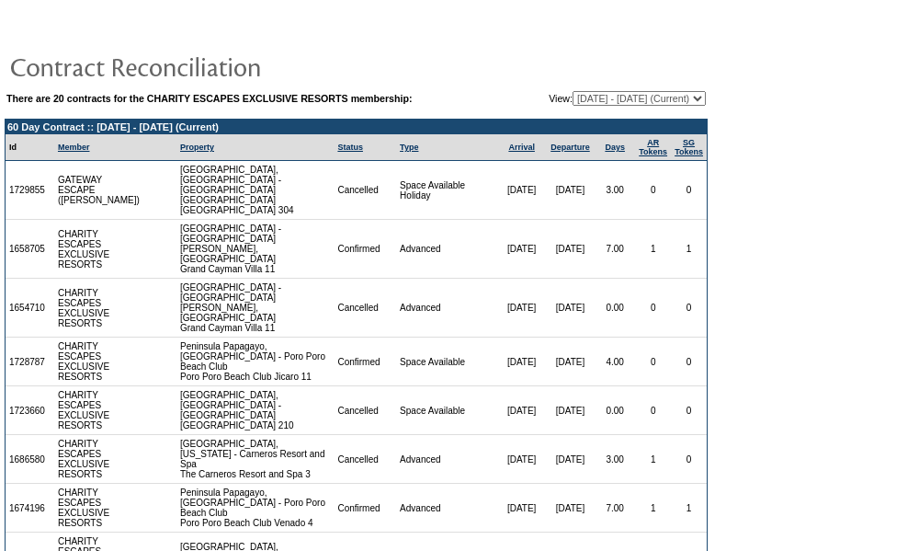 This screenshot has height=551, width=919. Describe the element at coordinates (570, 147) in the screenshot. I see `a: Departure` at that location.